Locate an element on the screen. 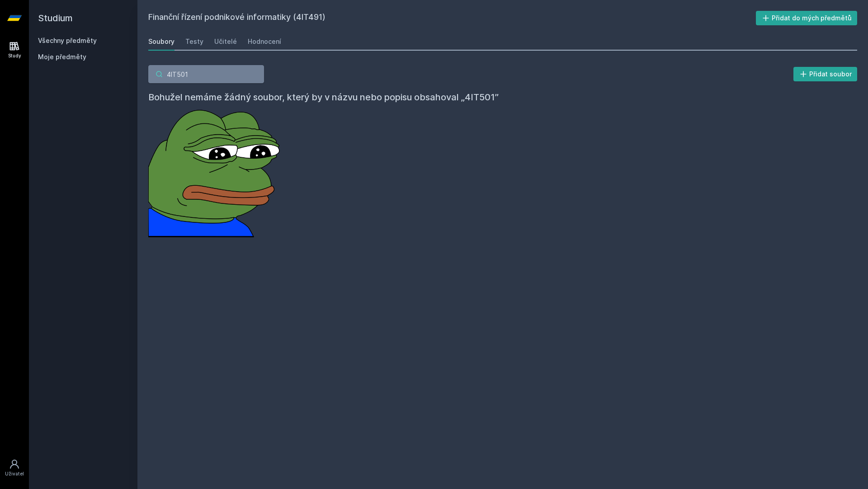 The width and height of the screenshot is (868, 489). a: Všechny předměty is located at coordinates (67, 40).